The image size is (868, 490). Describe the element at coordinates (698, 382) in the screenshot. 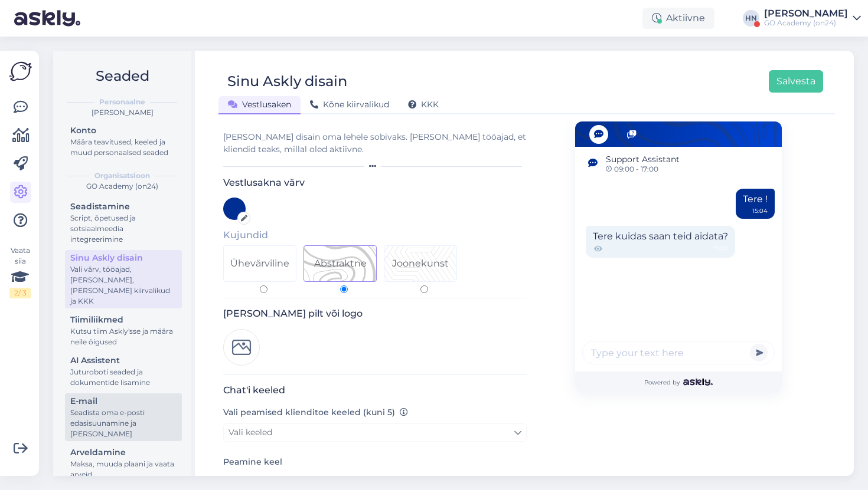

I see `img: Askly` at that location.